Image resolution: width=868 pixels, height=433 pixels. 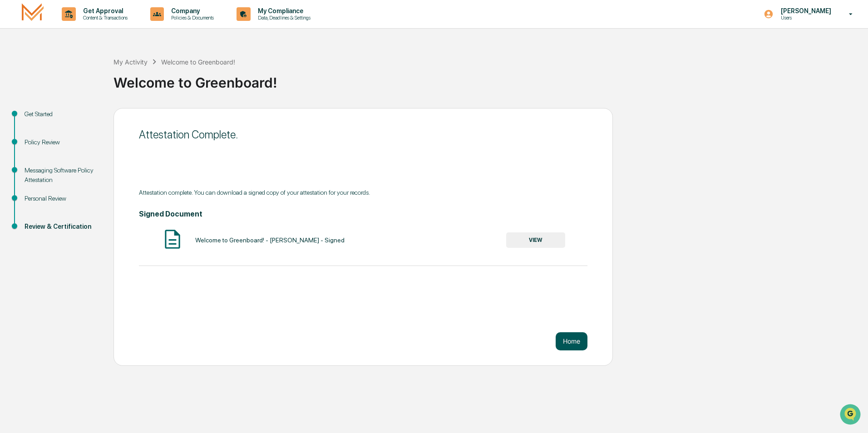 I want to click on div: We're available if you need us!, so click(x=73, y=82).